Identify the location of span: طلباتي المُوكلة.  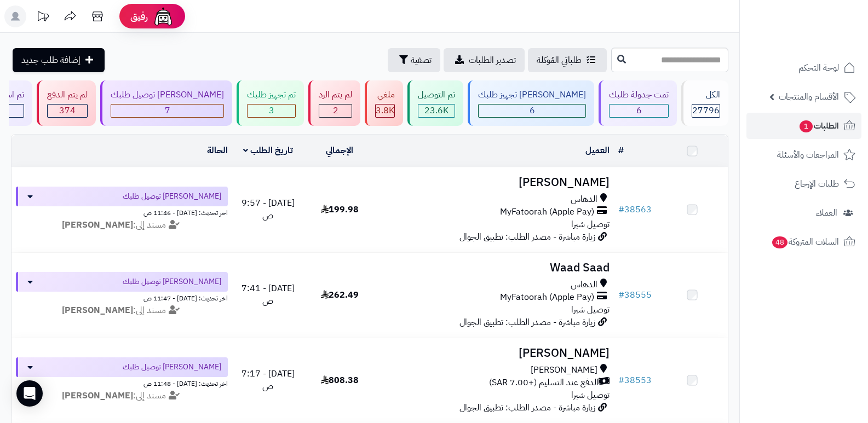
(559, 60).